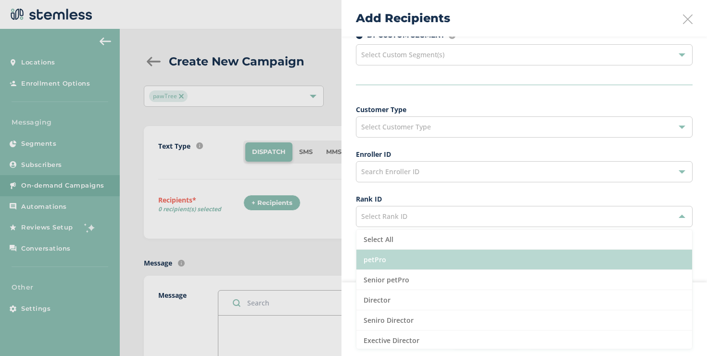  What do you see at coordinates (524, 280) in the screenshot?
I see `li: Senior petPro` at bounding box center [524, 280].